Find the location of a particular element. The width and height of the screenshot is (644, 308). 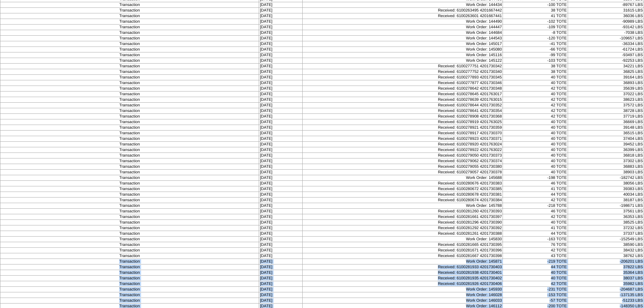

td: 36893 LBS is located at coordinates (605, 83).